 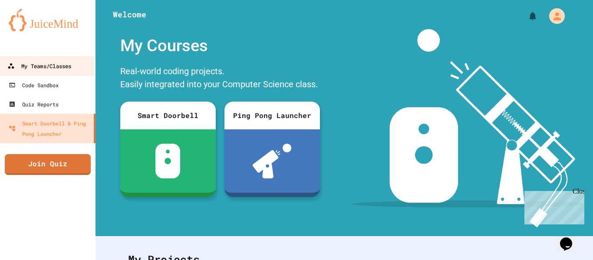 I want to click on img: logo-orange.svg, so click(x=48, y=20).